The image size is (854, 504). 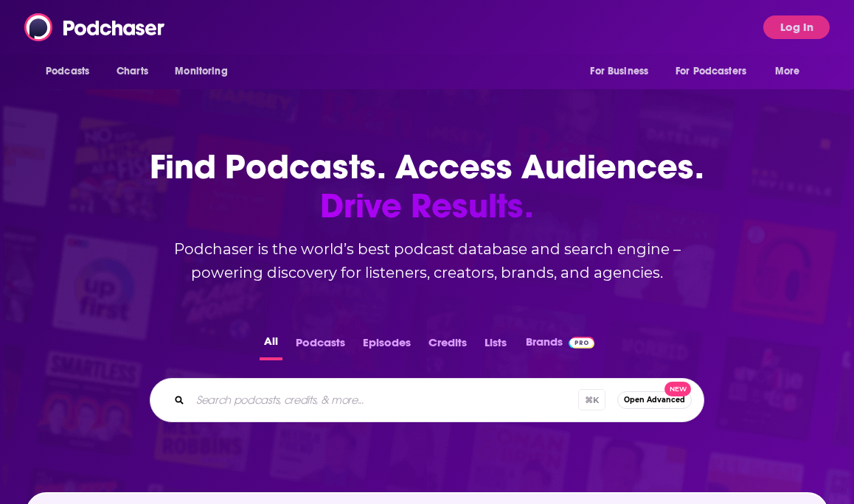 I want to click on div: Search podcasts, credits, & more..., so click(x=427, y=400).